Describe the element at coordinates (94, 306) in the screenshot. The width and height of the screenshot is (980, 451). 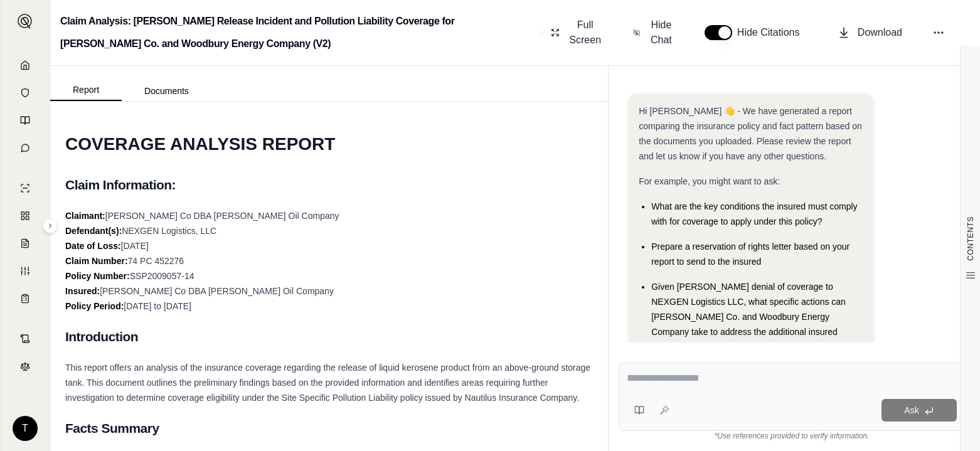
I see `strong: Policy Period:` at that location.